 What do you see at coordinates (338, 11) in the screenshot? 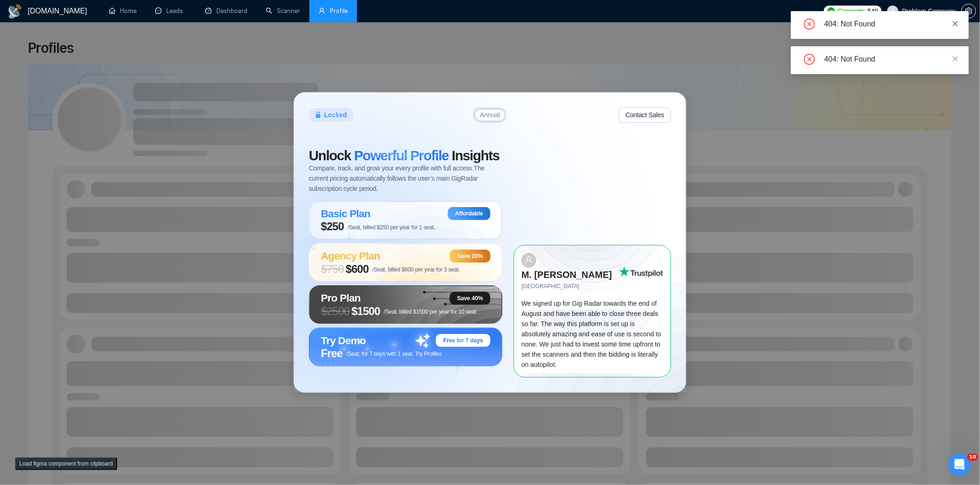
I see `span: Profile` at bounding box center [338, 11].